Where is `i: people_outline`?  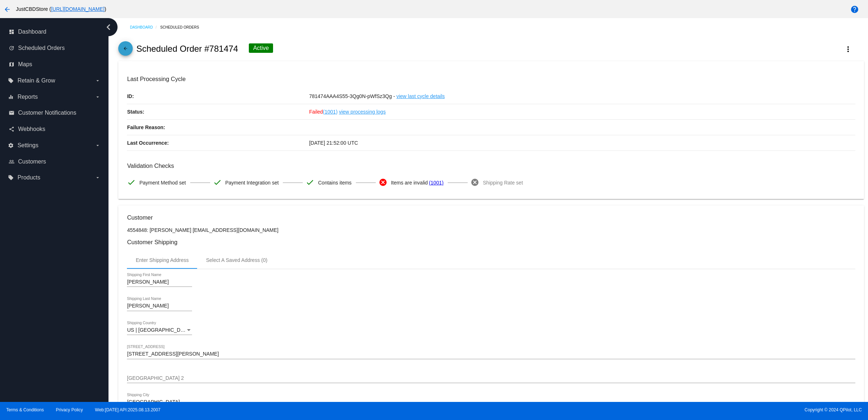
i: people_outline is located at coordinates (12, 162).